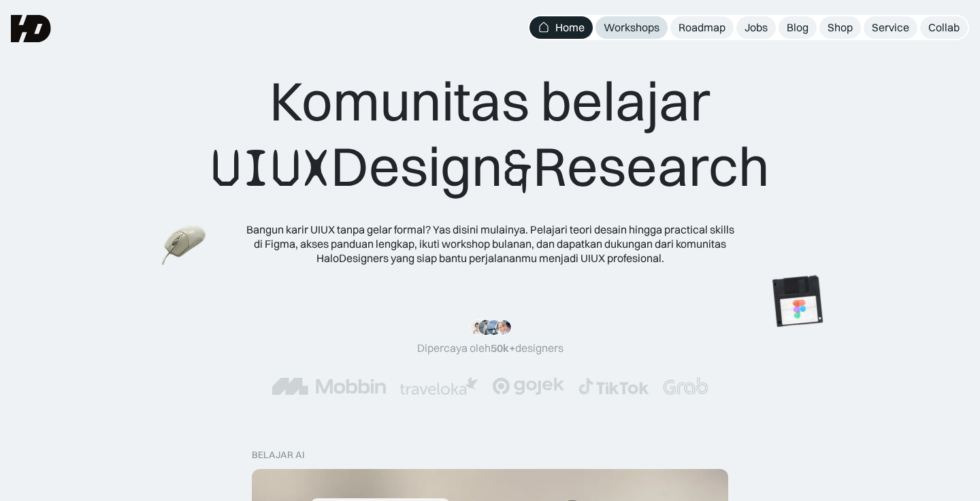 This screenshot has height=501, width=980. Describe the element at coordinates (702, 28) in the screenshot. I see `a: Roadmap` at that location.